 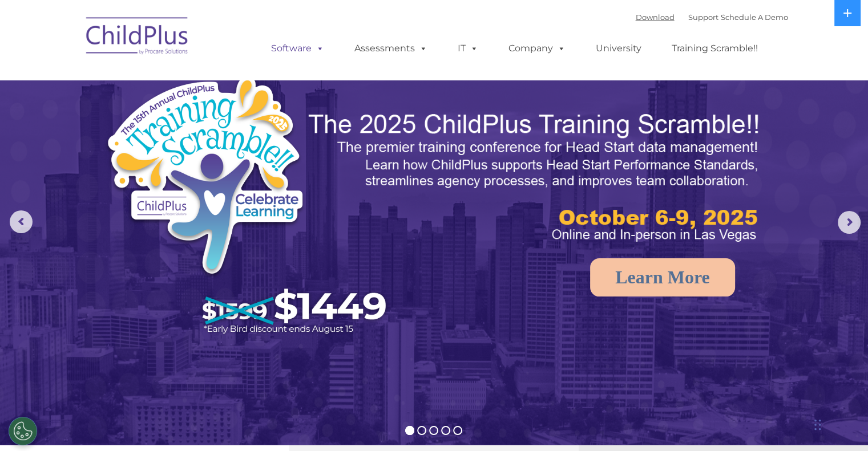 I want to click on a: Learn More, so click(x=662, y=277).